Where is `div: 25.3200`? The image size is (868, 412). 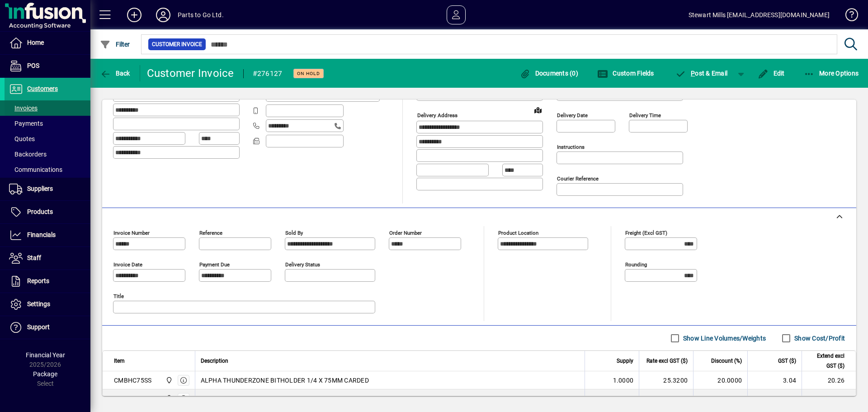
div: 25.3200 is located at coordinates (666, 380).